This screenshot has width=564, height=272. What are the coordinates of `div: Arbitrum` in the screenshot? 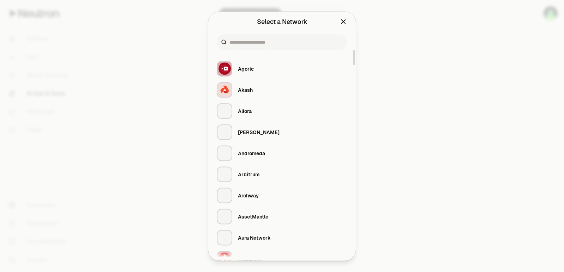 It's located at (249, 174).